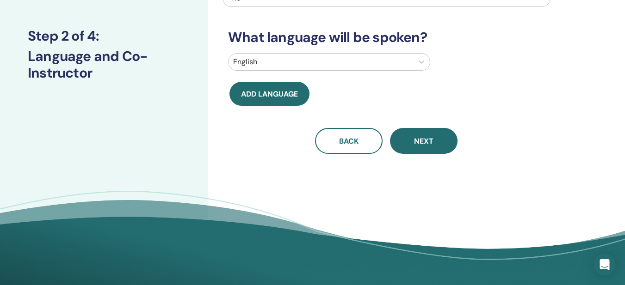 Image resolution: width=625 pixels, height=285 pixels. I want to click on h3: Language and Co-Instructor, so click(104, 65).